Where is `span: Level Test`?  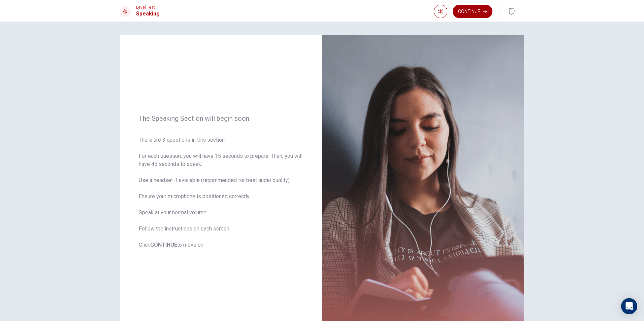
span: Level Test is located at coordinates (148, 7).